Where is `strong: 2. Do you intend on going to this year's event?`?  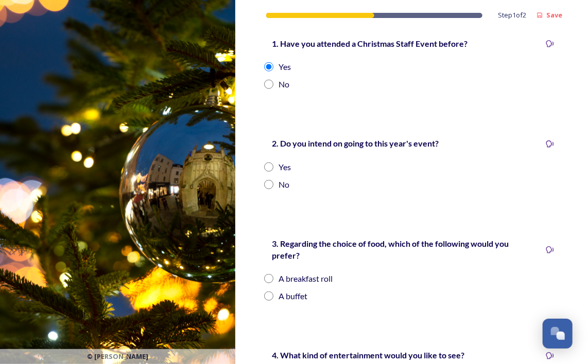 strong: 2. Do you intend on going to this year's event? is located at coordinates (355, 143).